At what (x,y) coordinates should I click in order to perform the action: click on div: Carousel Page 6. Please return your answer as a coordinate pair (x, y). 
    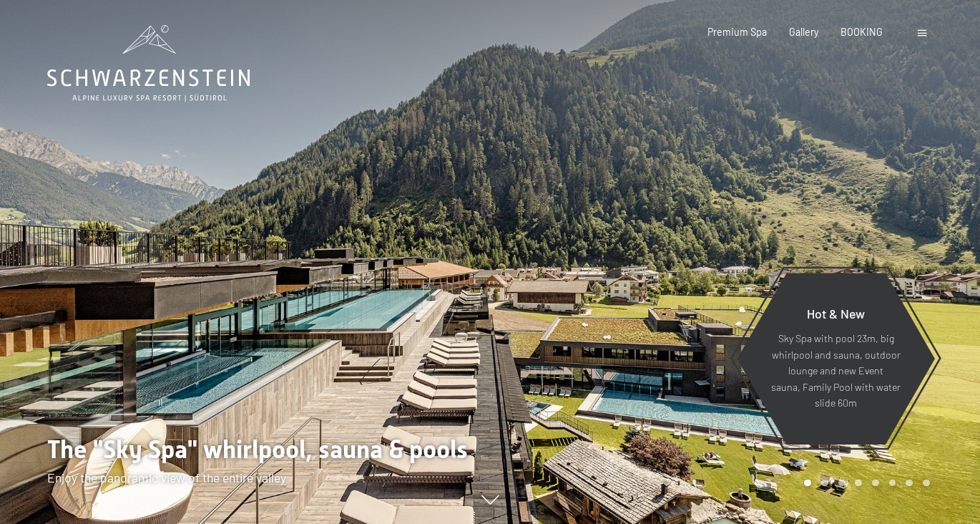
    Looking at the image, I should click on (893, 483).